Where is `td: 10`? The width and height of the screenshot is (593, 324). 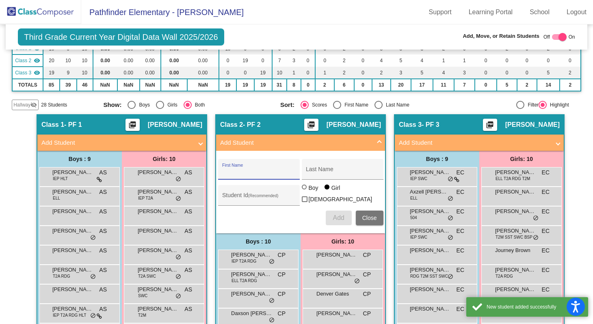
td: 10 is located at coordinates (68, 60).